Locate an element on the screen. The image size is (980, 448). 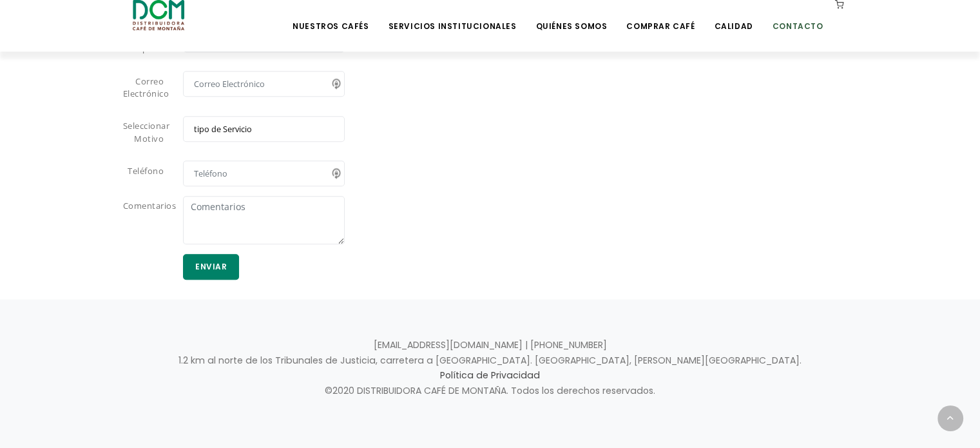
a: Comprar Café is located at coordinates (661, 16).